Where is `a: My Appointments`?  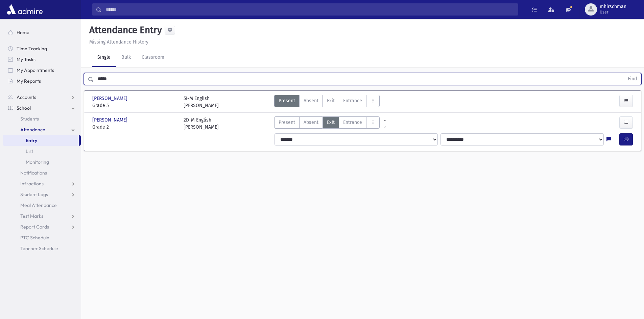
a: My Appointments is located at coordinates (41, 71).